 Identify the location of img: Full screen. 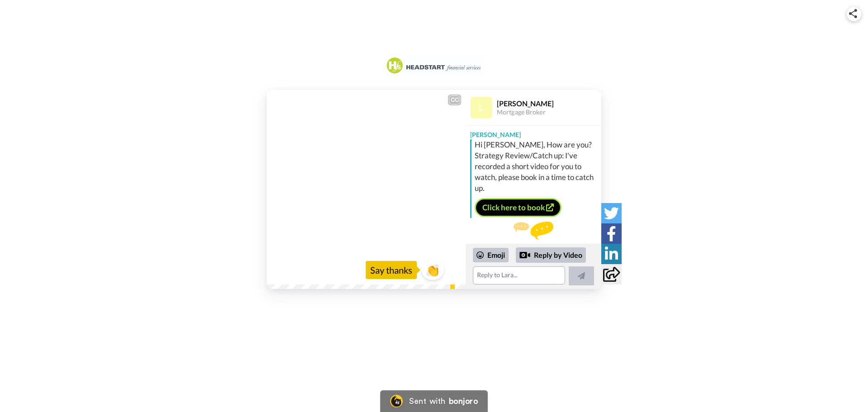
(453, 272).